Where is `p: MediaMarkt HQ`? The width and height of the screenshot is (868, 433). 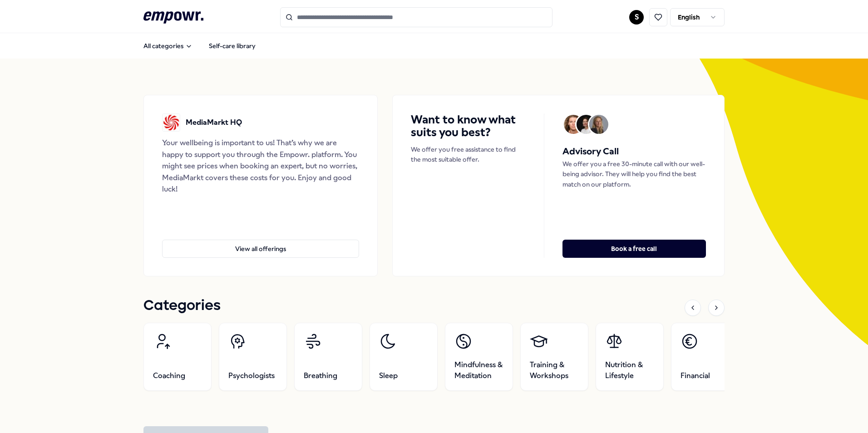
p: MediaMarkt HQ is located at coordinates (214, 123).